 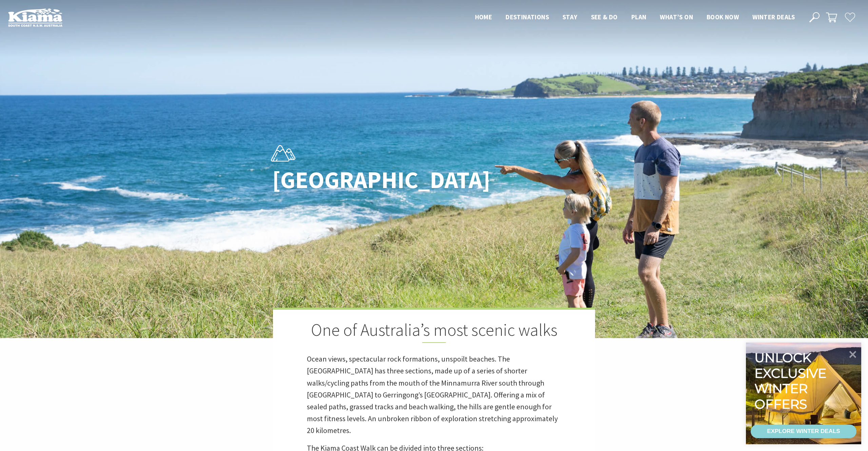 I want to click on a: EXPLORE WINTER DEALS, so click(x=804, y=431).